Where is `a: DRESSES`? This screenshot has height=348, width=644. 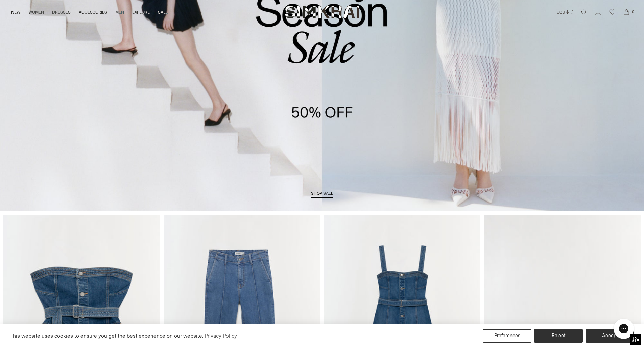 a: DRESSES is located at coordinates (61, 12).